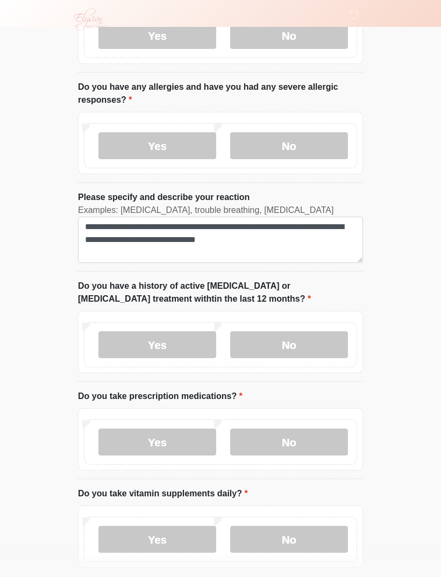  What do you see at coordinates (163, 197) in the screenshot?
I see `label: Please specify and describe your reaction` at bounding box center [163, 197].